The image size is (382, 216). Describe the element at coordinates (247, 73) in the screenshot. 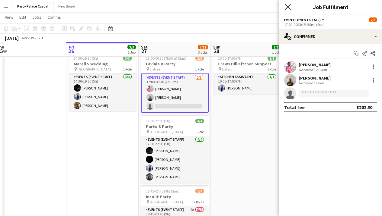

I see `app-job-card: 10:00-17:00 (7h)1/1Crews Hill Kitchen Support Enfield1 RoleKitchen Assistant1/110:00-17:00 (7h)[P...` at that location.